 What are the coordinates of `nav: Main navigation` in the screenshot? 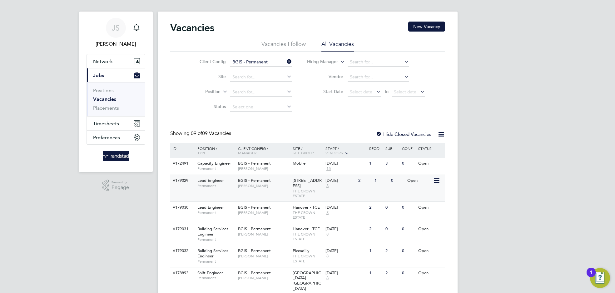 It's located at (116, 92).